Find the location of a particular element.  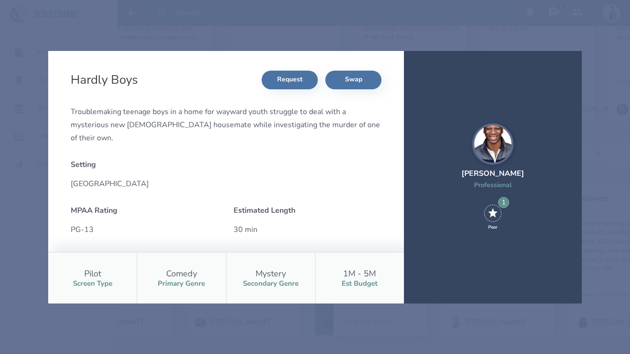

div: Professional is located at coordinates (493, 185).